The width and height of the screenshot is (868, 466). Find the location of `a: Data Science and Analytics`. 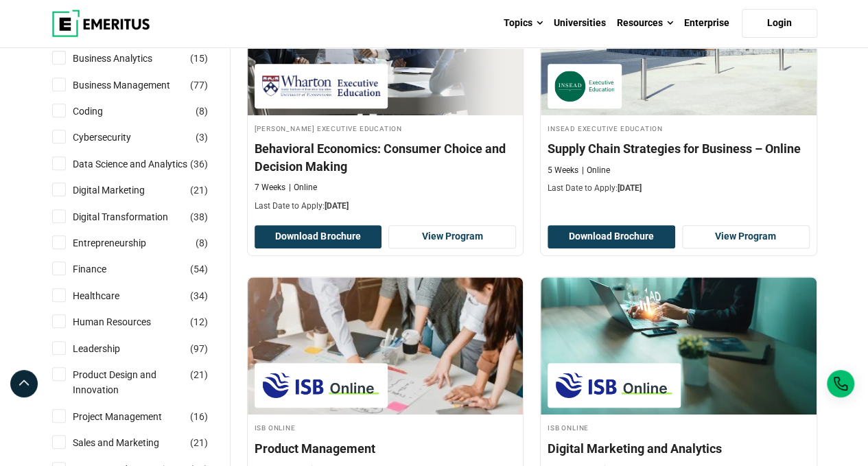

a: Data Science and Analytics is located at coordinates (143, 164).